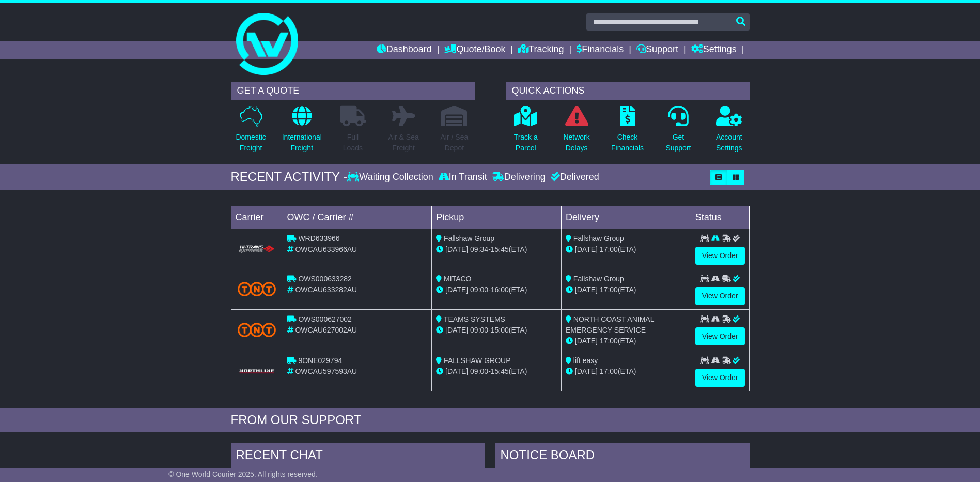 The width and height of the screenshot is (980, 482). I want to click on p: Air & Sea Freight, so click(403, 142).